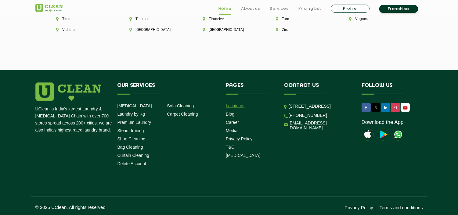  I want to click on a: Bag Cleaning, so click(130, 147).